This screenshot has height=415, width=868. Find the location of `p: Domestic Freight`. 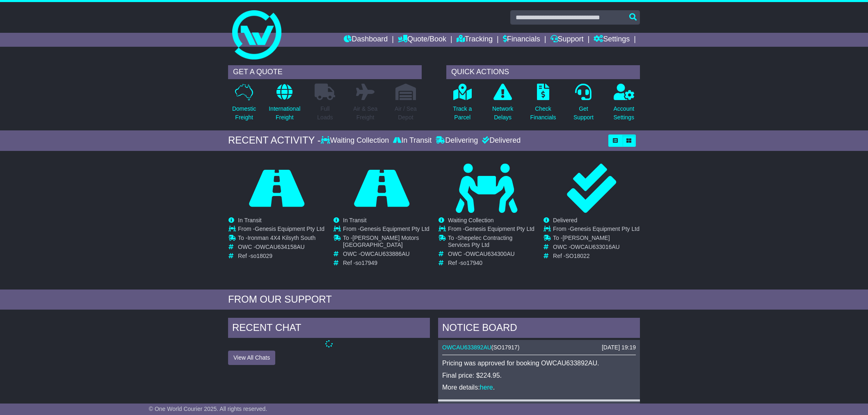

p: Domestic Freight is located at coordinates (244, 113).